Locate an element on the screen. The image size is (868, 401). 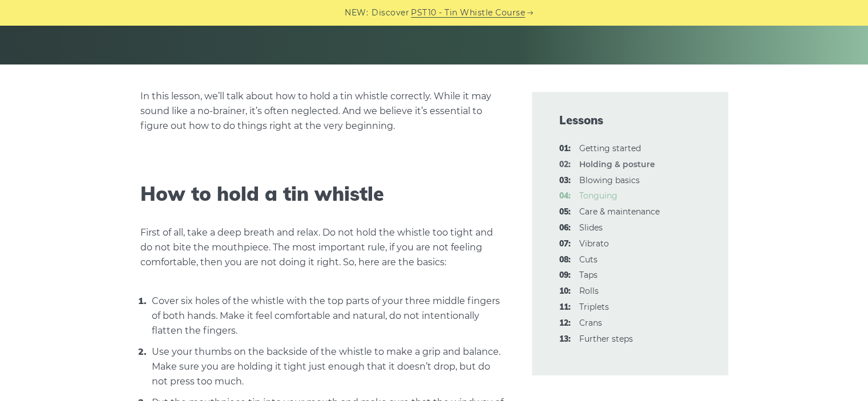
span: 08: is located at coordinates (566, 260).